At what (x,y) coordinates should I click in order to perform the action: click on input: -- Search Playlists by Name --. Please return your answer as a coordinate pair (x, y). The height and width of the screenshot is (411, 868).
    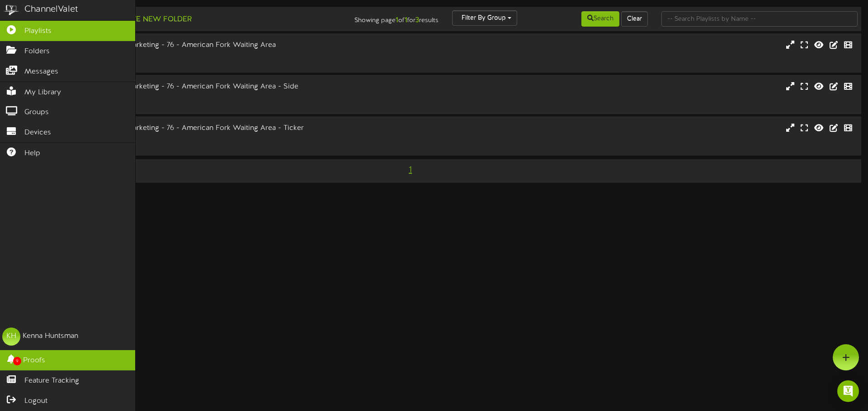
    Looking at the image, I should click on (759, 19).